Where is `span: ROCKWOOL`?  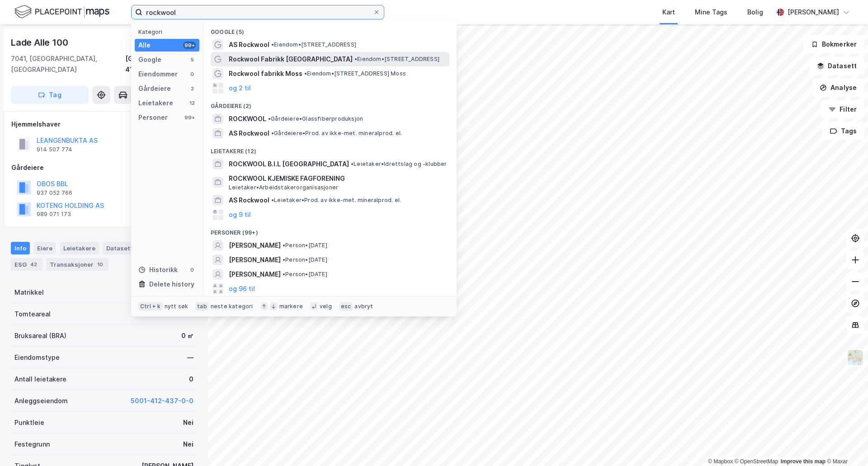 span: ROCKWOOL is located at coordinates (247, 119).